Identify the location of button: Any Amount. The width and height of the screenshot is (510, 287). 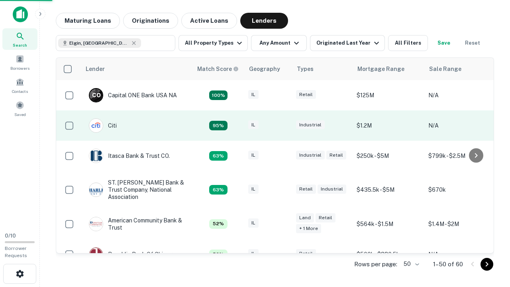
(279, 43).